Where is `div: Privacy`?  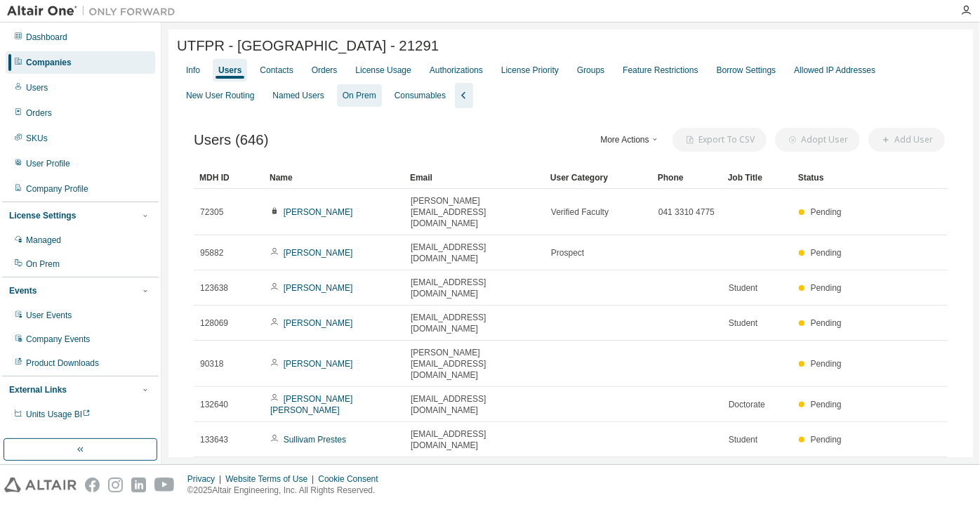 div: Privacy is located at coordinates (206, 479).